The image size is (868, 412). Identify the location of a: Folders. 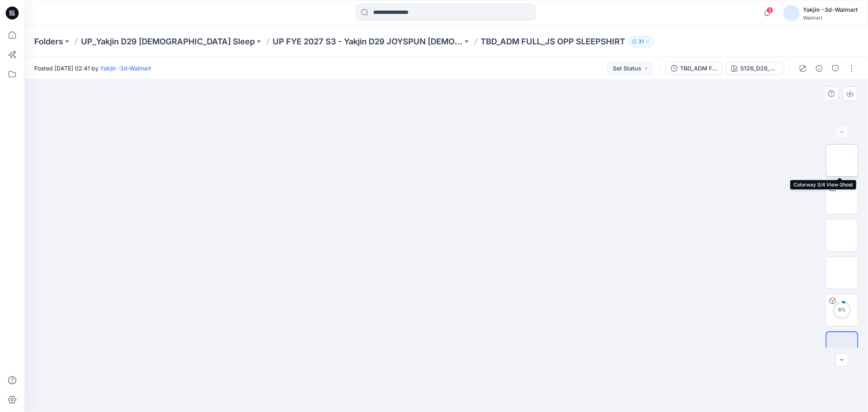
(48, 42).